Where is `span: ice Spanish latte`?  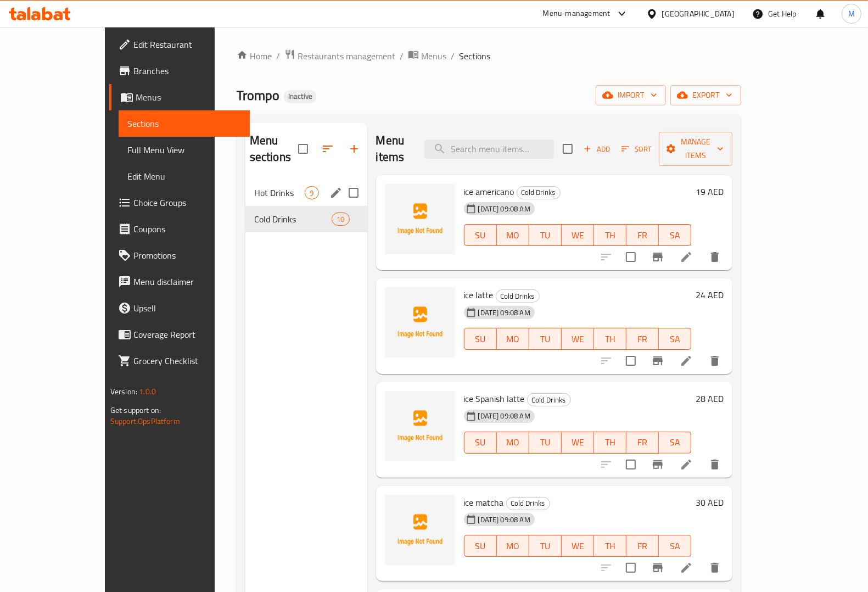
span: ice Spanish latte is located at coordinates (494, 399).